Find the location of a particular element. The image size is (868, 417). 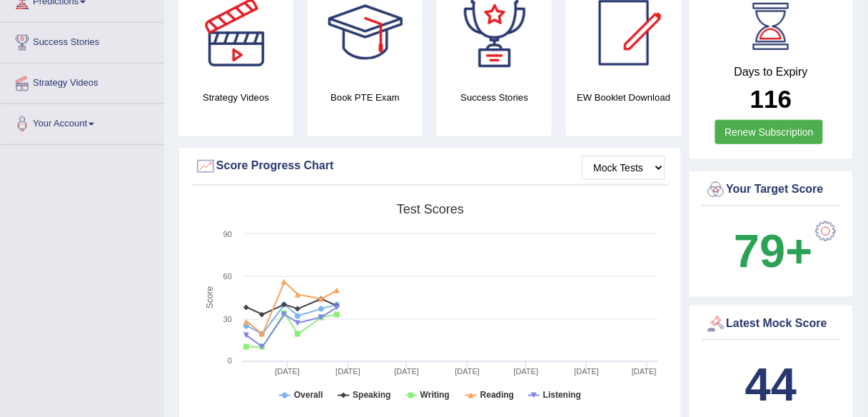

div: Score Progress Chart is located at coordinates (430, 167).